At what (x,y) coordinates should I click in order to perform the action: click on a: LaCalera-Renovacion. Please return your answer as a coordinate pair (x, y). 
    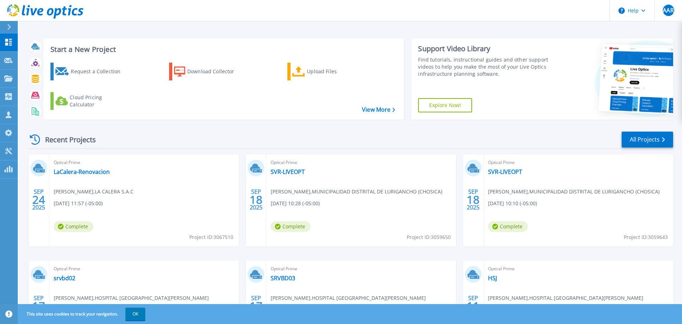
    Looking at the image, I should click on (82, 172).